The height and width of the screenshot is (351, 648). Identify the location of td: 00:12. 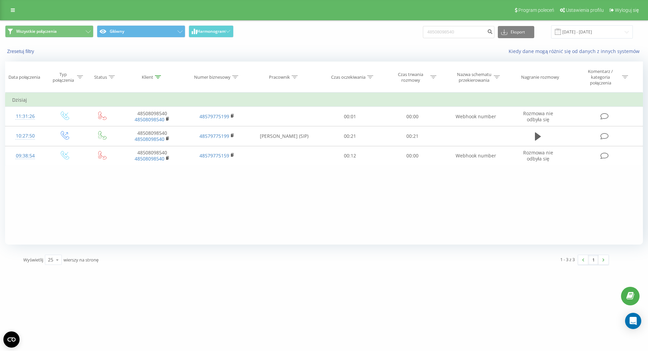
(350, 156).